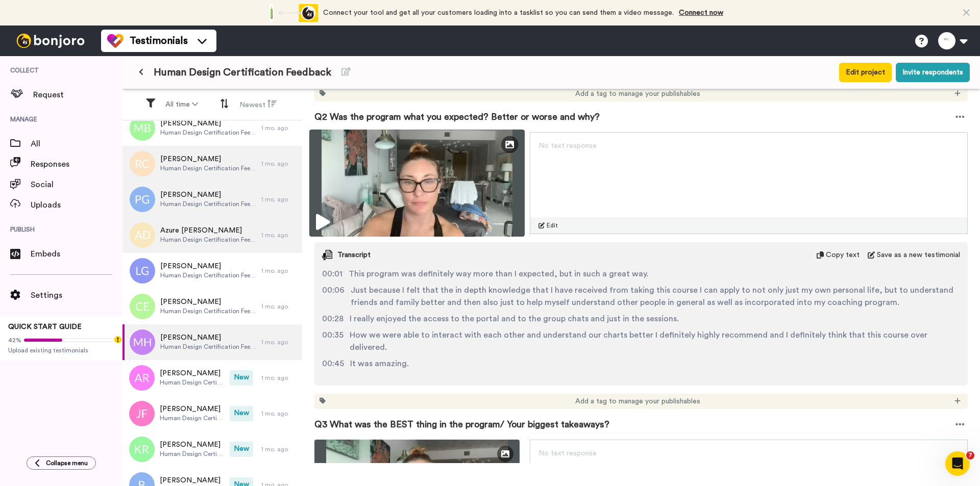 The width and height of the screenshot is (980, 486). Describe the element at coordinates (142, 307) in the screenshot. I see `img: ce.png` at that location.